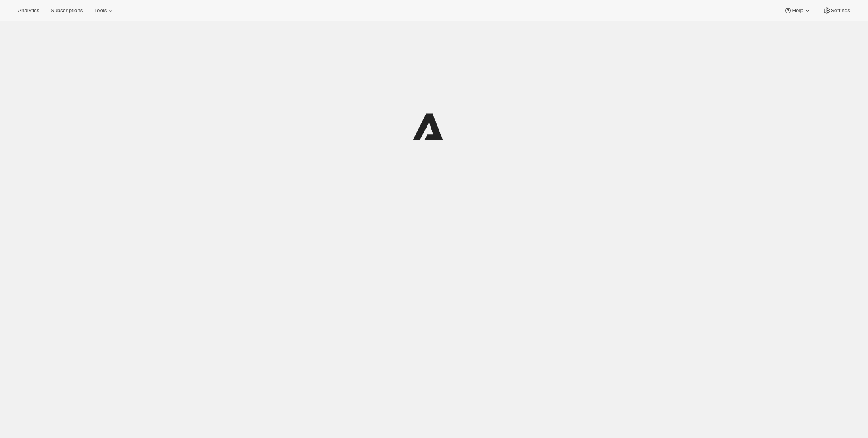 This screenshot has height=438, width=868. I want to click on span: Subscriptions, so click(67, 11).